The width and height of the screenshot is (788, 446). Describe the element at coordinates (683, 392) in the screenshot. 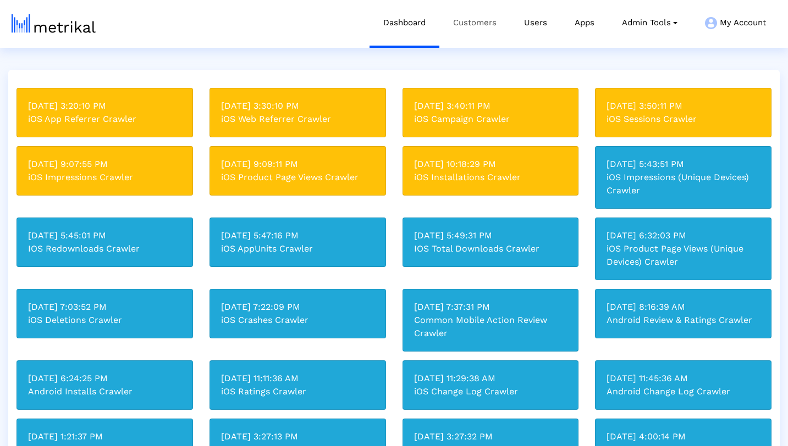

I see `div: Android Change Log Crawler` at that location.